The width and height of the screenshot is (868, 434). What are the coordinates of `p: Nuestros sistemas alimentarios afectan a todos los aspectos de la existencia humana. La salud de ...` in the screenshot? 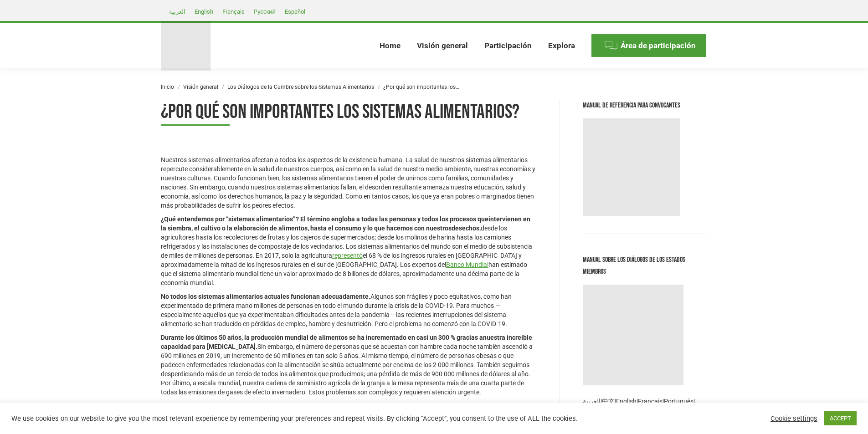 It's located at (348, 182).